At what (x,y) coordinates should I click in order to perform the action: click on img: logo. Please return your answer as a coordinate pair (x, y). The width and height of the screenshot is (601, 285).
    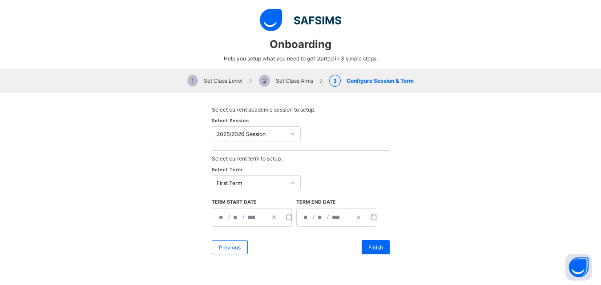
    Looking at the image, I should click on (300, 20).